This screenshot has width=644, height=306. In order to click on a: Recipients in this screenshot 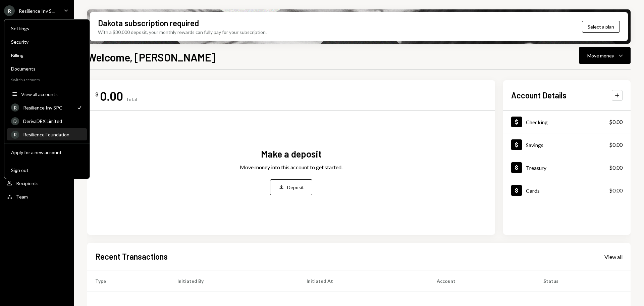, I will do `click(37, 183)`.